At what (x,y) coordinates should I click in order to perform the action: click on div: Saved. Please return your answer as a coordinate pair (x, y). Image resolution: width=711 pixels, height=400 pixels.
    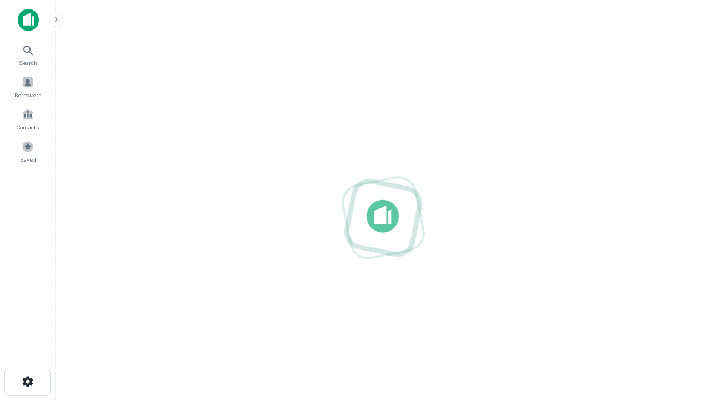
    Looking at the image, I should click on (28, 151).